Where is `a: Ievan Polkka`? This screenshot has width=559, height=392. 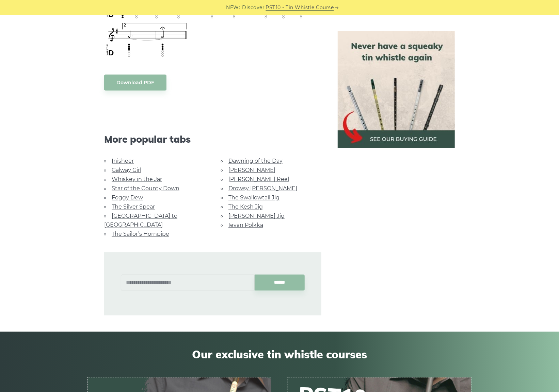
a: Ievan Polkka is located at coordinates (246, 226).